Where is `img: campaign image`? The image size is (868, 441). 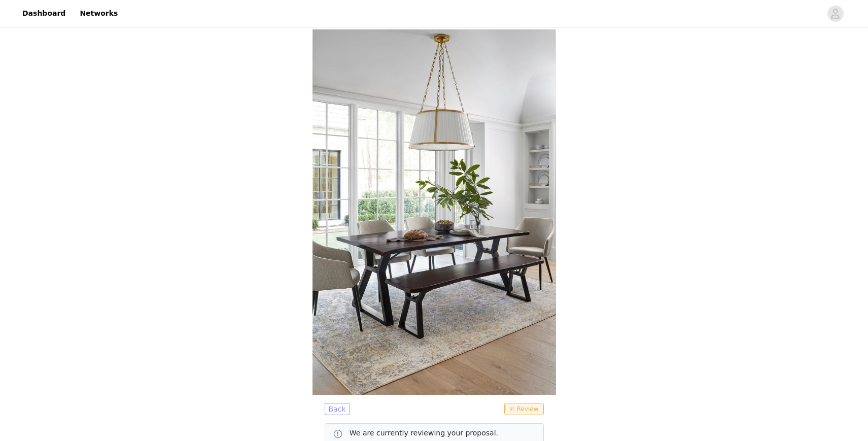 img: campaign image is located at coordinates (435, 212).